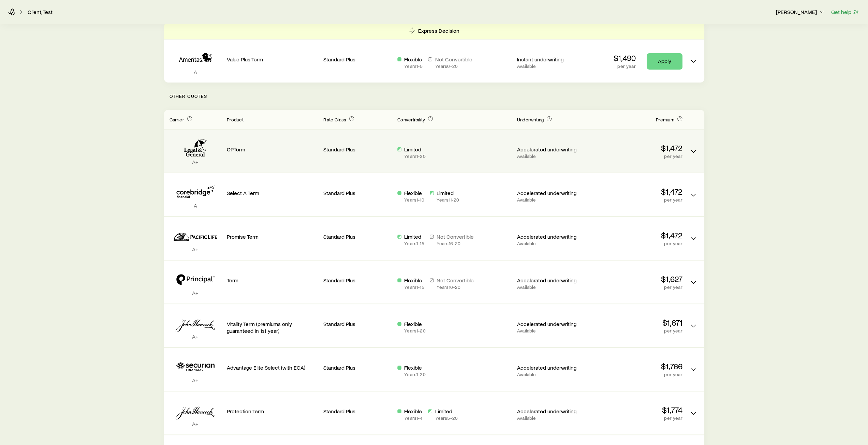 This screenshot has height=445, width=868. What do you see at coordinates (272, 280) in the screenshot?
I see `p: Term` at bounding box center [272, 280].